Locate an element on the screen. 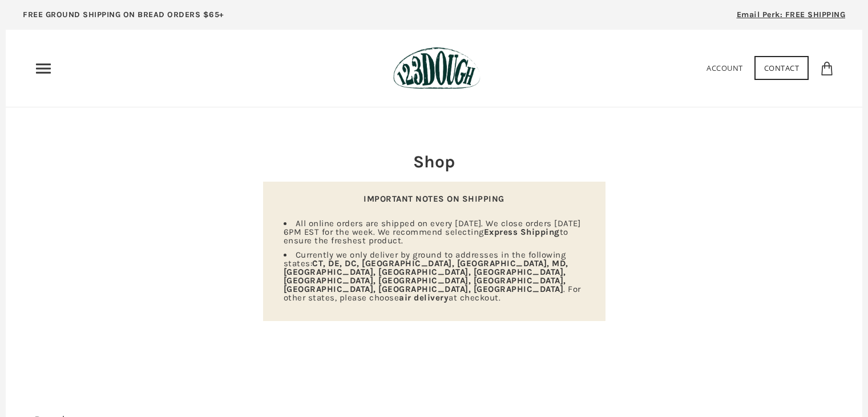 The height and width of the screenshot is (417, 868). a: FREE GROUND SHIPPING ON BREAD ORDERS $65+ is located at coordinates (123, 18).